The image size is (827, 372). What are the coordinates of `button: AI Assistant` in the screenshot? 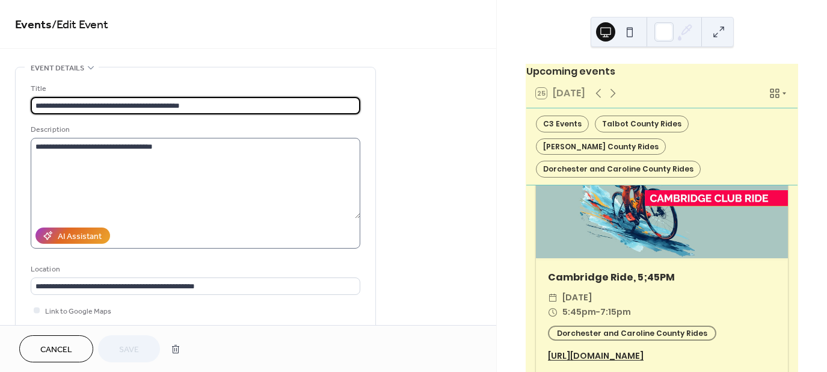 It's located at (73, 235).